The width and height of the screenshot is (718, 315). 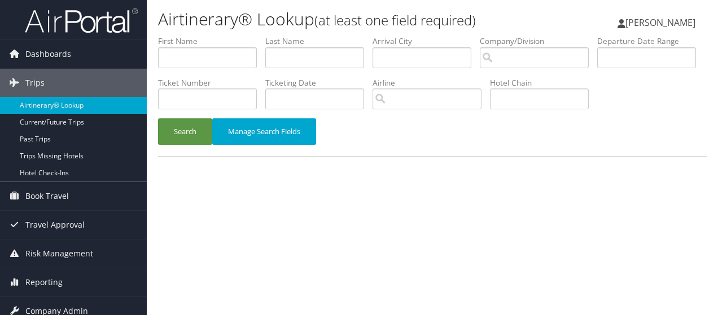 What do you see at coordinates (651, 41) in the screenshot?
I see `label: Departure Date Range` at bounding box center [651, 41].